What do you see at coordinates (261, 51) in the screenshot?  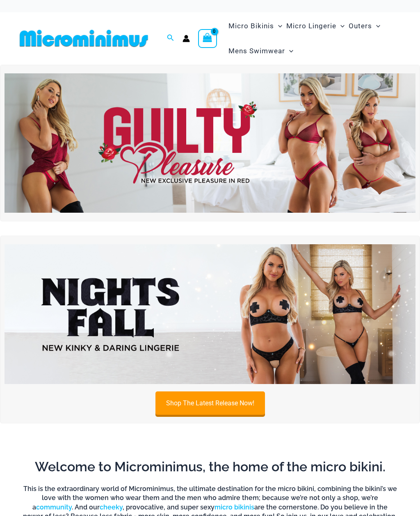 I see `a: Mens SwimwearMenu ToggleMenu Toggle` at bounding box center [261, 51].